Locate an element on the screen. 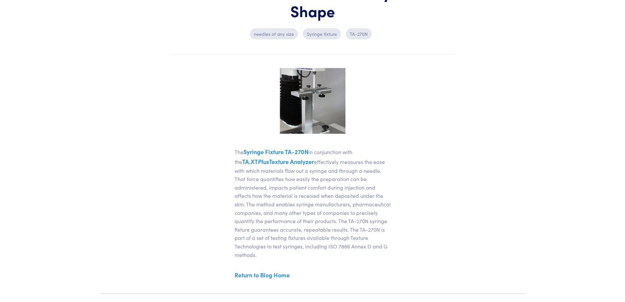 The height and width of the screenshot is (302, 625). p: Syringe fixture is located at coordinates (322, 34).